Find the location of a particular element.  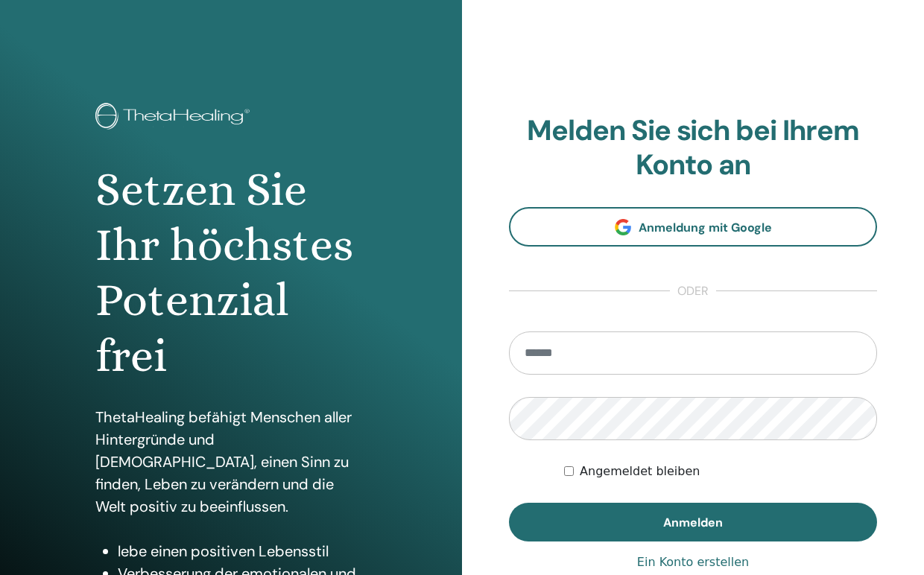

h2: Melden Sie sich bei Ihrem Konto an is located at coordinates (693, 148).